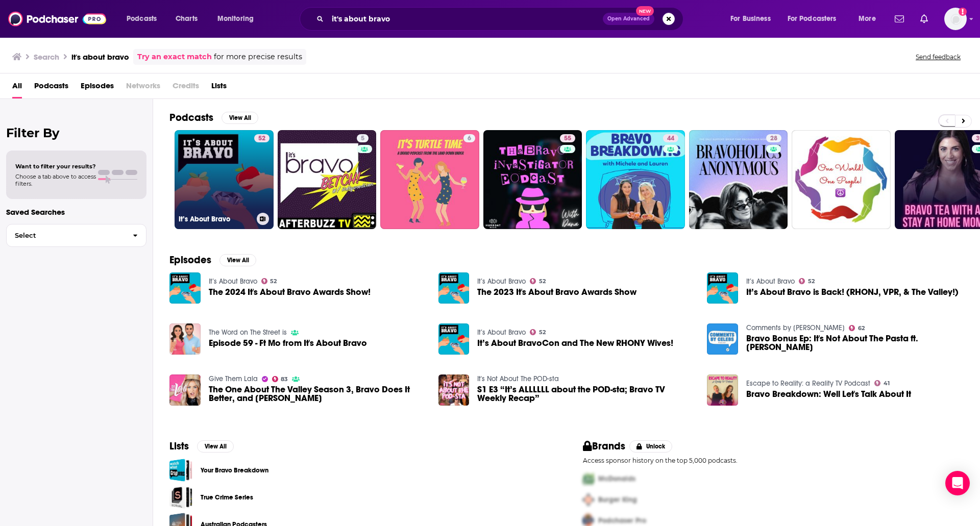 Image resolution: width=980 pixels, height=526 pixels. I want to click on img: It’s About Bravo is Back! (RHONJ, VPR, & The Valley!), so click(722, 288).